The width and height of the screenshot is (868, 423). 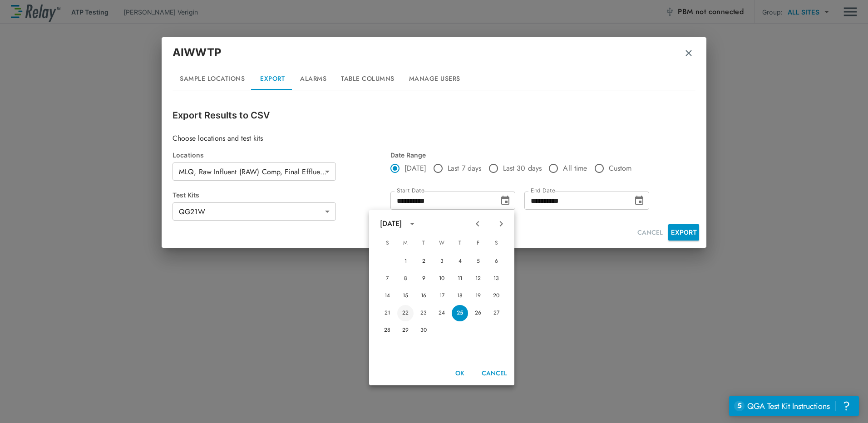 What do you see at coordinates (424, 279) in the screenshot?
I see `button: 9` at bounding box center [424, 279].